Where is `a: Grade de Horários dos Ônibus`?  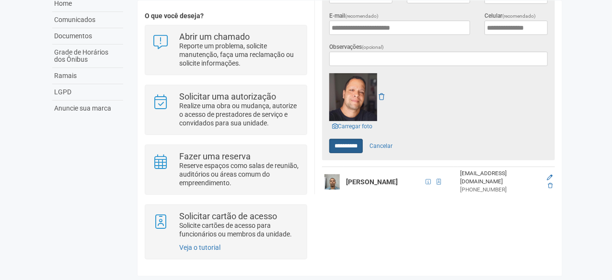 a: Grade de Horários dos Ônibus is located at coordinates (88, 56).